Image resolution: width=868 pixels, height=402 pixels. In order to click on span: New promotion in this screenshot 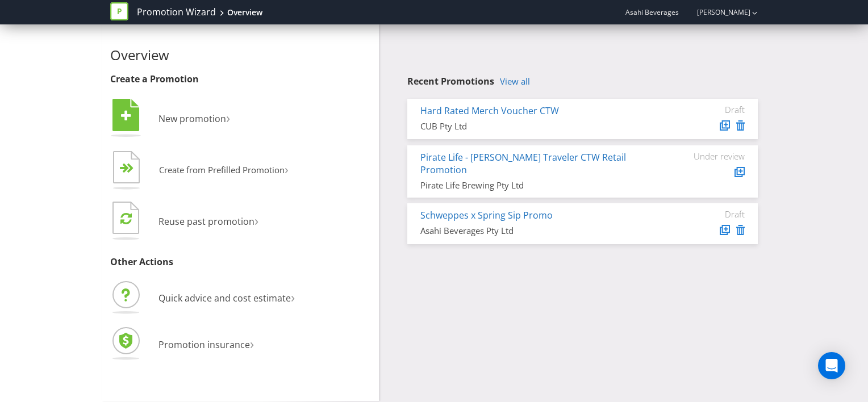, I will do `click(192, 119)`.